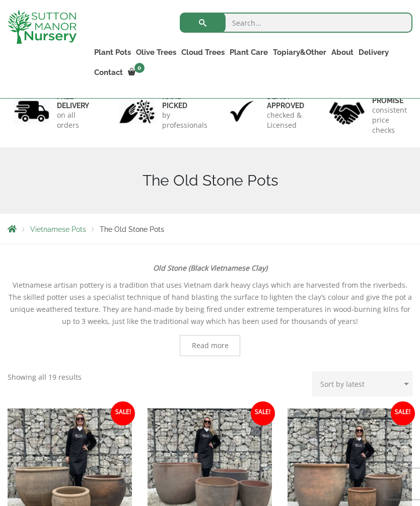 The height and width of the screenshot is (506, 420). Describe the element at coordinates (296, 23) in the screenshot. I see `input: Search...` at that location.